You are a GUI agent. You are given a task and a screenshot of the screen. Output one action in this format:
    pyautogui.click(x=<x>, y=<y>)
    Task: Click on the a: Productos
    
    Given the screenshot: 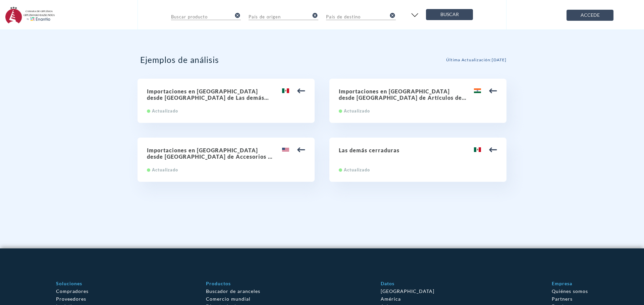 What is the action you would take?
    pyautogui.click(x=219, y=283)
    